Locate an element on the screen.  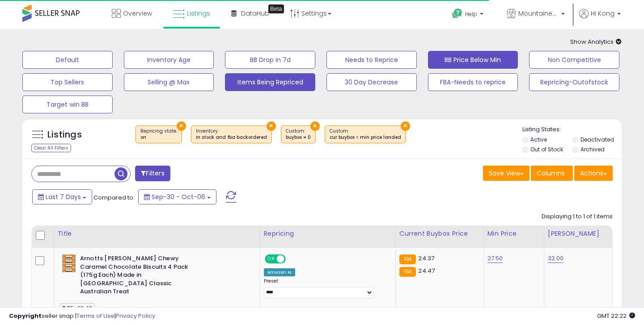
button: Filters is located at coordinates (153, 173).